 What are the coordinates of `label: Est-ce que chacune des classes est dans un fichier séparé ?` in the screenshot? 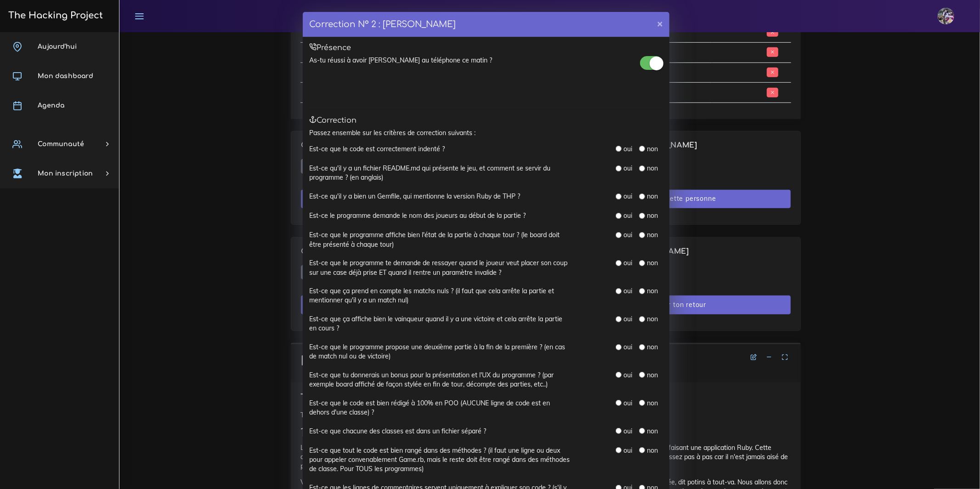 It's located at (397, 431).